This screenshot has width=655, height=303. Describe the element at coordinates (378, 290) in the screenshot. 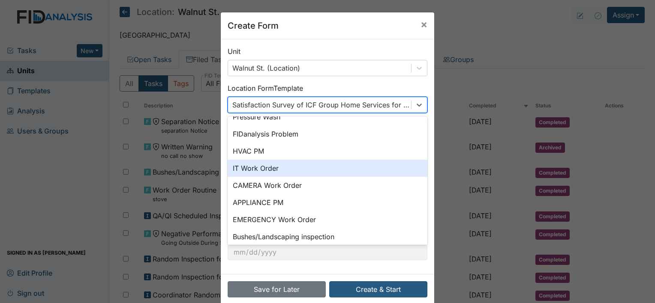

I see `button: Create & Start` at that location.